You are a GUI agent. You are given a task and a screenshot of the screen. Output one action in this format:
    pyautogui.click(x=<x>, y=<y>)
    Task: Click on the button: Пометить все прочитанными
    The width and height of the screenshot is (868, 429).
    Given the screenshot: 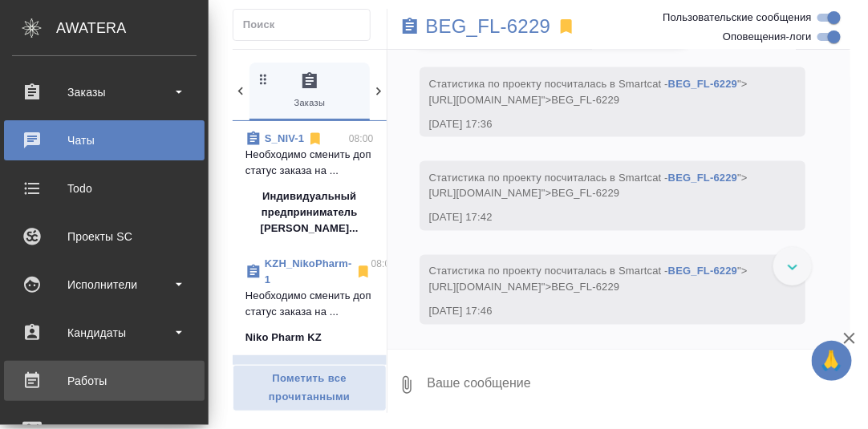 What is the action you would take?
    pyautogui.click(x=309, y=388)
    